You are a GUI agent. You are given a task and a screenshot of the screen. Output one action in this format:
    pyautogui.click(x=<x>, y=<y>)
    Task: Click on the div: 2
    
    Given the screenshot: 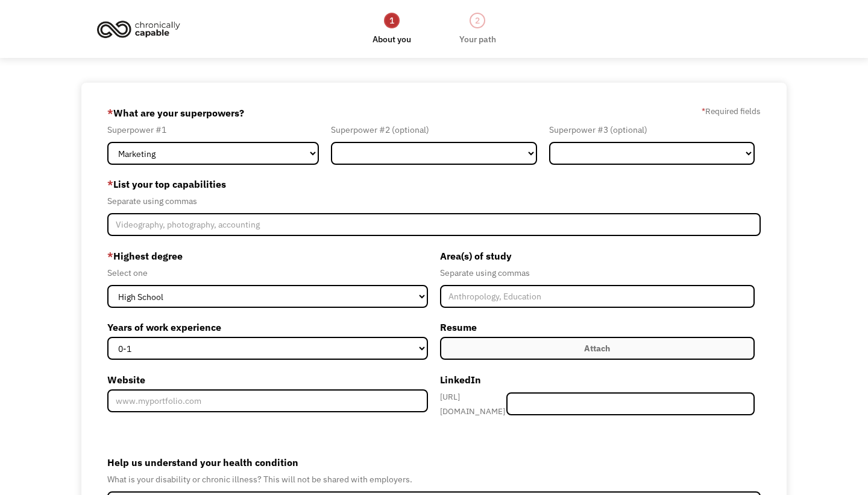 What is the action you would take?
    pyautogui.click(x=477, y=20)
    